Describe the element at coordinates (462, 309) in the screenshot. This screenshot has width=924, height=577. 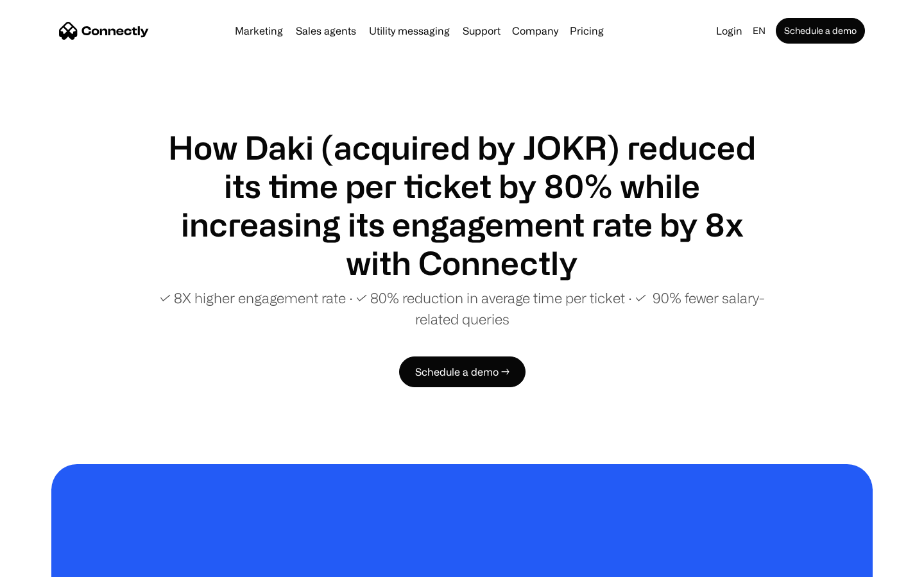
I see `p: ✓ 8X higher engagement rate ∙ ✓ 80% reduction in average time per ticket ∙ ✓ 90% fewer salary-rel...` at that location.